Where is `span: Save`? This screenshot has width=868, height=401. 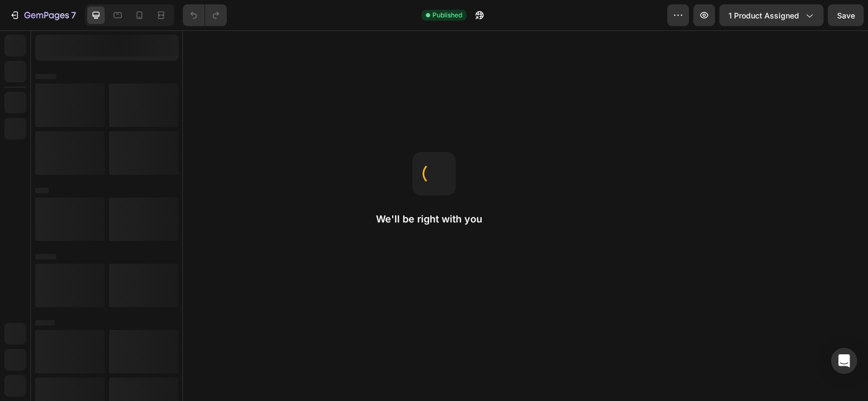 span: Save is located at coordinates (846, 15).